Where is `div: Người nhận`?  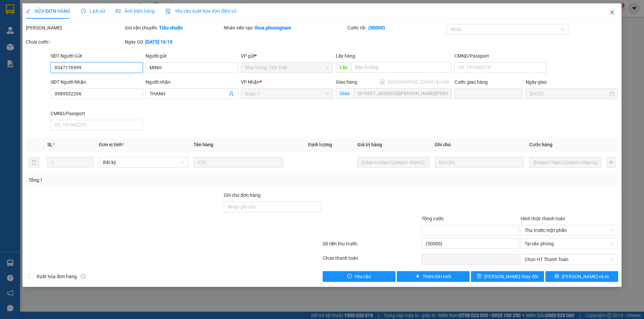 div: Người nhận is located at coordinates (191, 82).